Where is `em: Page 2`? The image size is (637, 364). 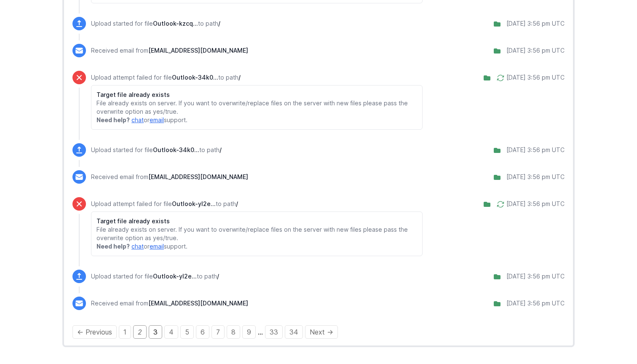
em: Page 2 is located at coordinates (140, 332).